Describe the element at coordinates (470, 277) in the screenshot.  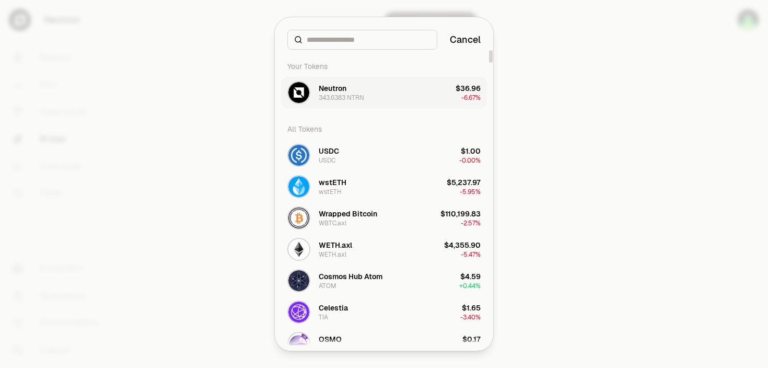
I see `div: $4.59` at that location.